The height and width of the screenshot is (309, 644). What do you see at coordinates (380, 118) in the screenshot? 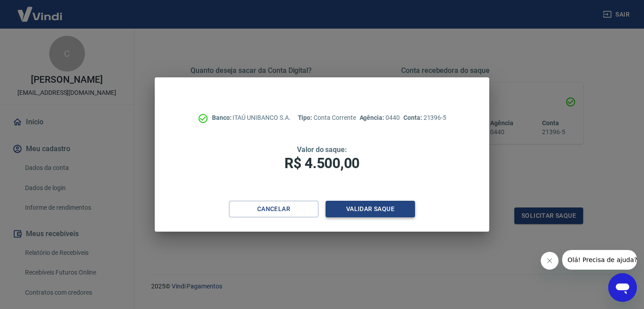
I see `p: 0440` at bounding box center [380, 118].